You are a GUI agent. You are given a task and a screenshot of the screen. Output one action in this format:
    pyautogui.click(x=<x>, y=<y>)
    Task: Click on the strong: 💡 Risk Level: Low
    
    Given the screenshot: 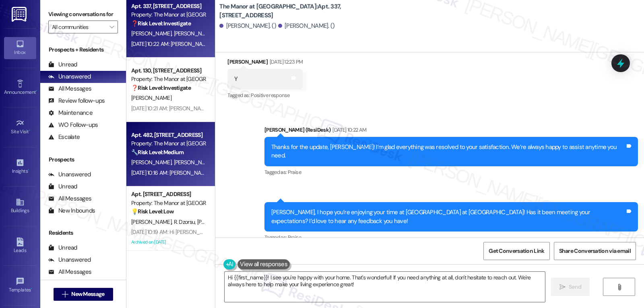 What is the action you would take?
    pyautogui.click(x=153, y=212)
    